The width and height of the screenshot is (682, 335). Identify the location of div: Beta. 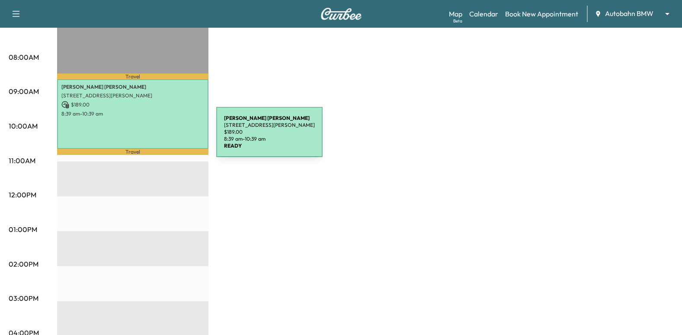
(458, 21).